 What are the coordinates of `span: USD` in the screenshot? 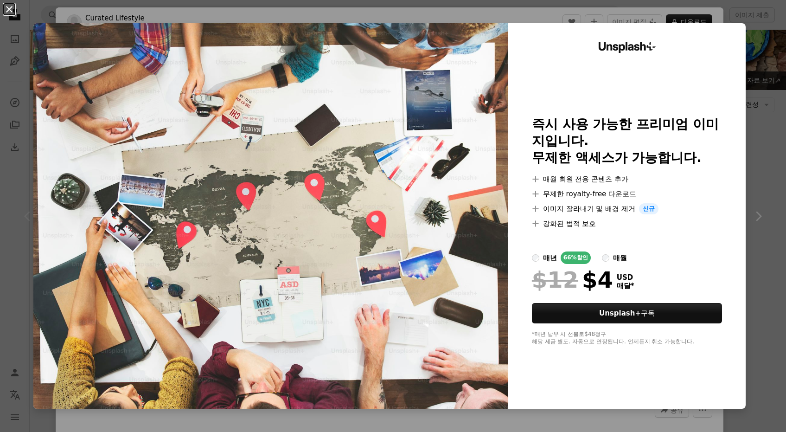 It's located at (626, 277).